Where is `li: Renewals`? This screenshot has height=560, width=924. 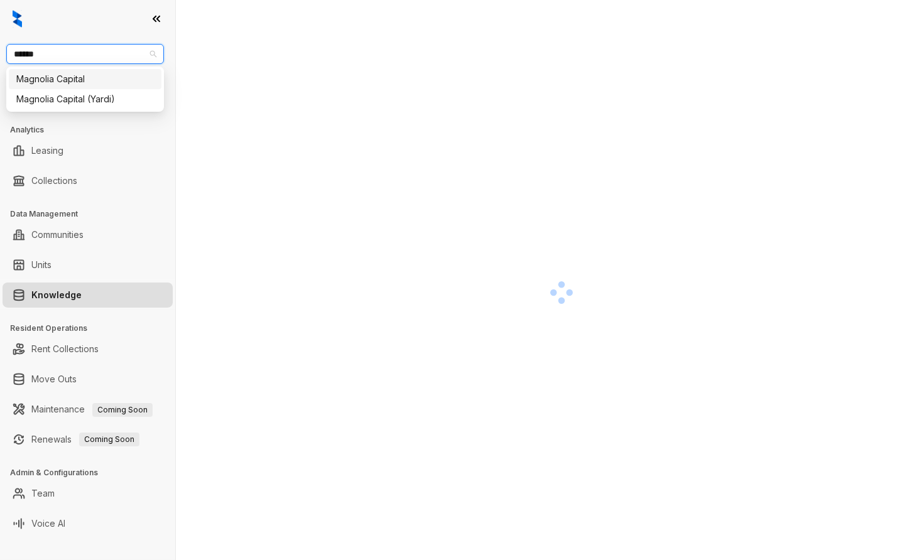 li: Renewals is located at coordinates (88, 440).